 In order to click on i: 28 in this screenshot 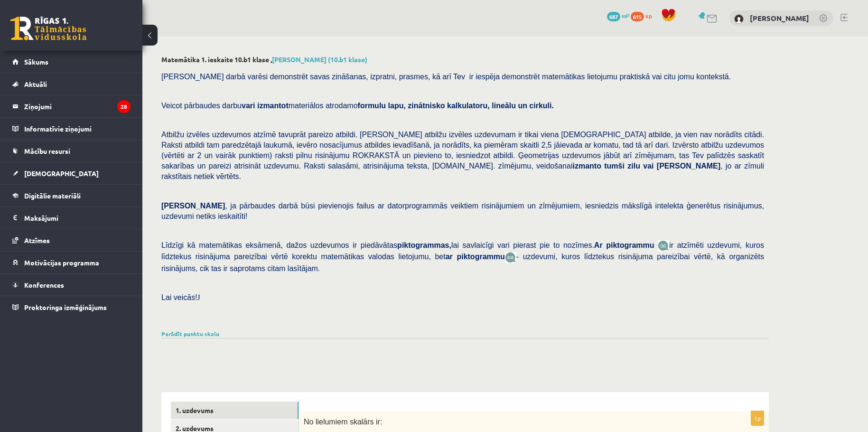, I will do `click(124, 106)`.